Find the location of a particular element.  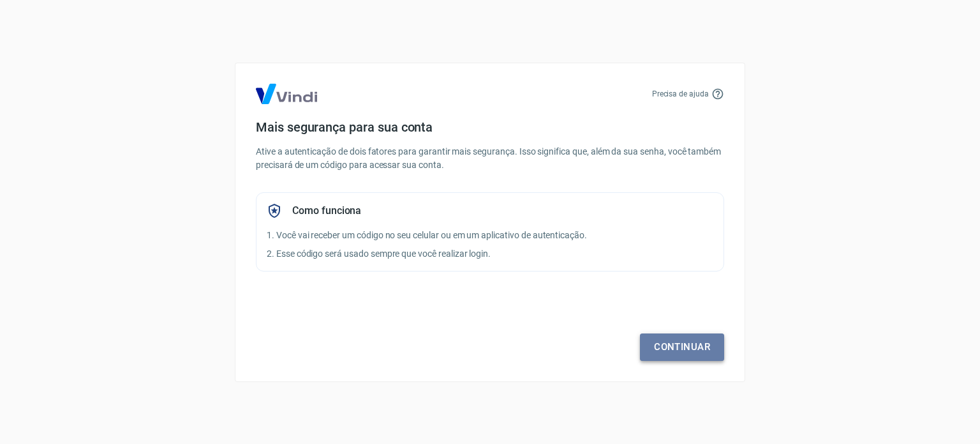

h4: Mais segurança para sua conta is located at coordinates (490, 127).